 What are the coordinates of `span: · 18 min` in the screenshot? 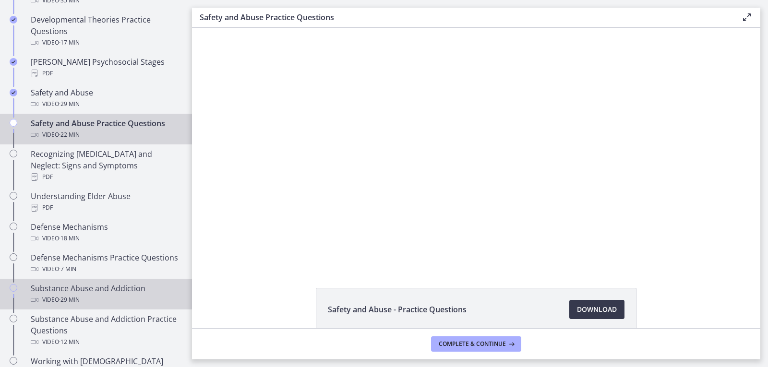 It's located at (69, 239).